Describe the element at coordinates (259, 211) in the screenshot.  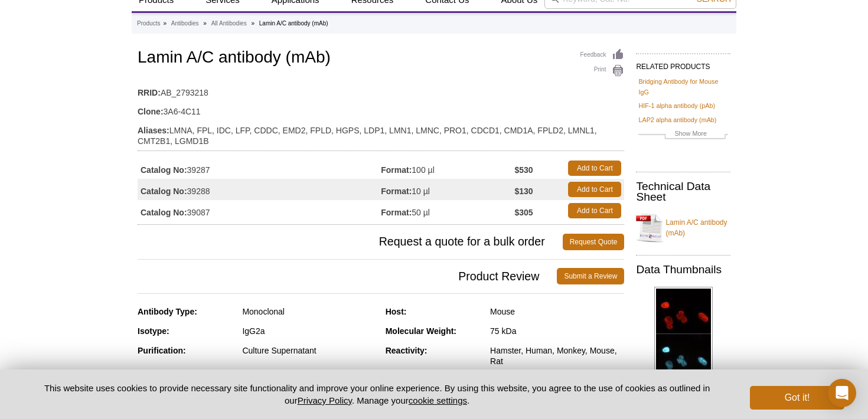
I see `td: 39087` at that location.